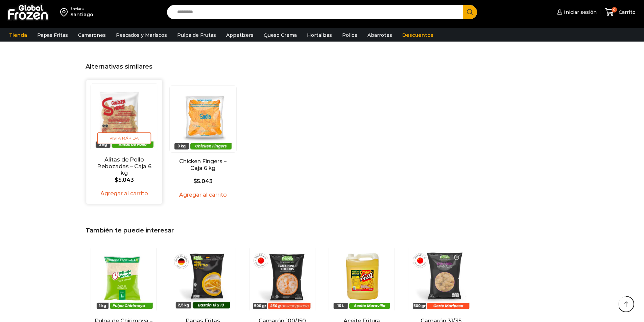 This screenshot has height=322, width=644. I want to click on a: Abarrotes, so click(379, 35).